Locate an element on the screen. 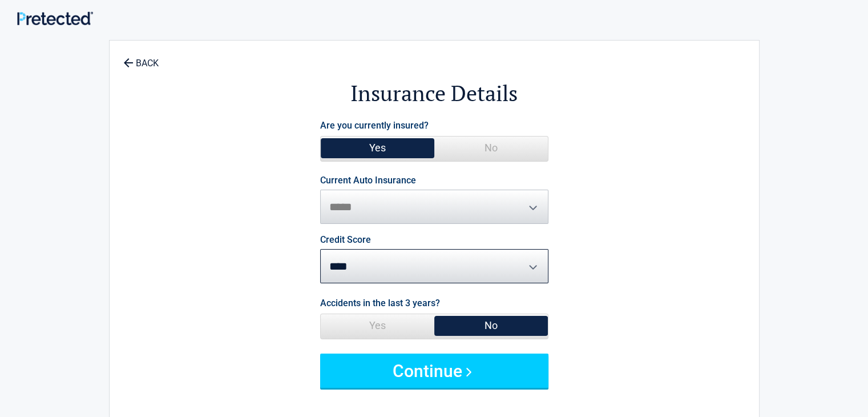 The height and width of the screenshot is (417, 868). a: BACK is located at coordinates (141, 58).